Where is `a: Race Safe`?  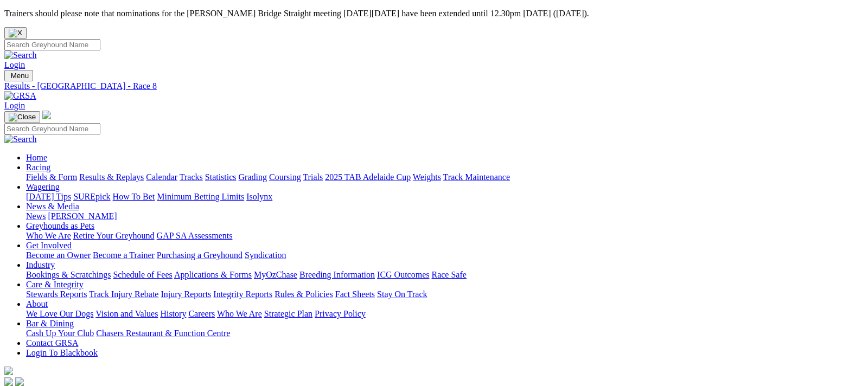 a: Race Safe is located at coordinates (449, 274).